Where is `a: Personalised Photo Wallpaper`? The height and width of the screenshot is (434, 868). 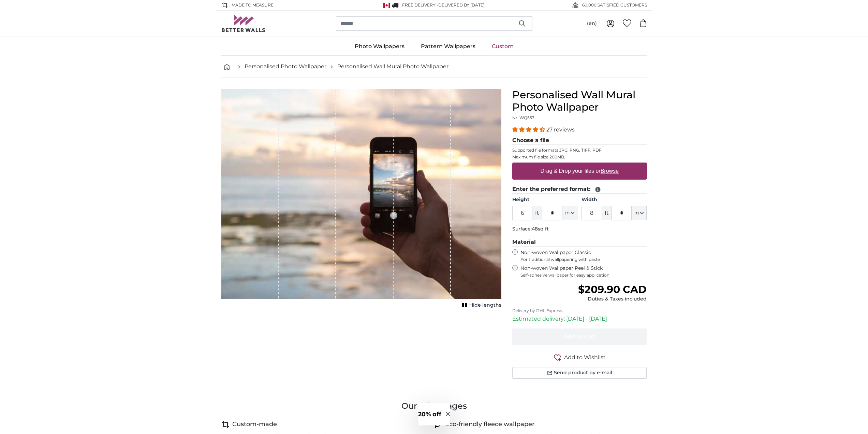
a: Personalised Photo Wallpaper is located at coordinates (285, 67).